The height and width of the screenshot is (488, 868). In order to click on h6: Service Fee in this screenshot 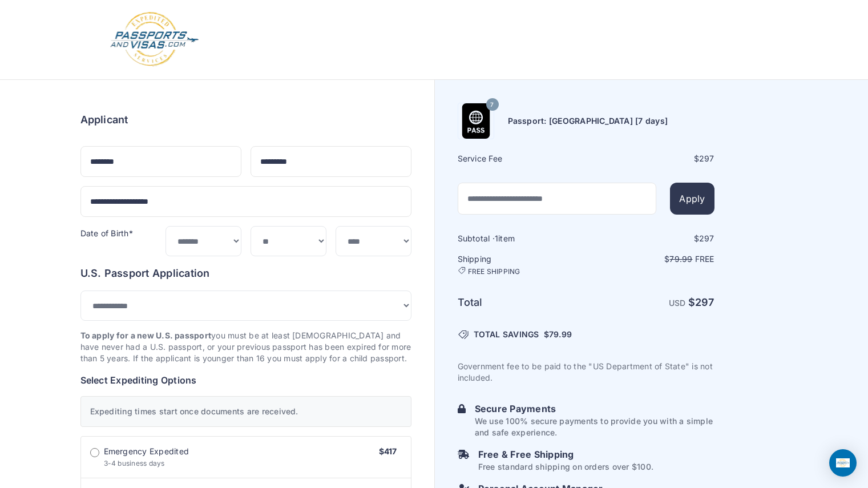, I will do `click(521, 159)`.